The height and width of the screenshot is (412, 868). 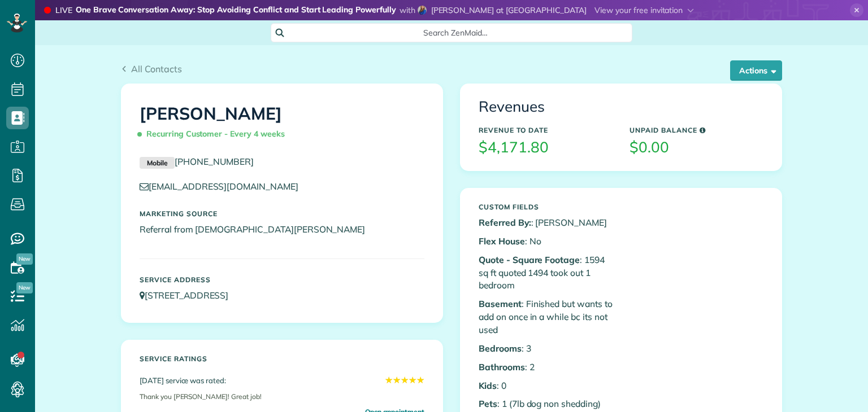 What do you see at coordinates (546, 147) in the screenshot?
I see `h3: $4,171.80` at bounding box center [546, 147].